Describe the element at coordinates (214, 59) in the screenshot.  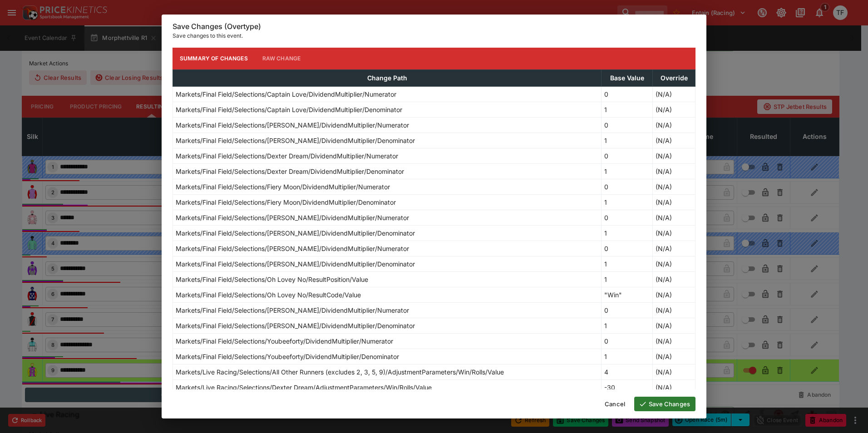
I see `button: Summary of Changes` at that location.